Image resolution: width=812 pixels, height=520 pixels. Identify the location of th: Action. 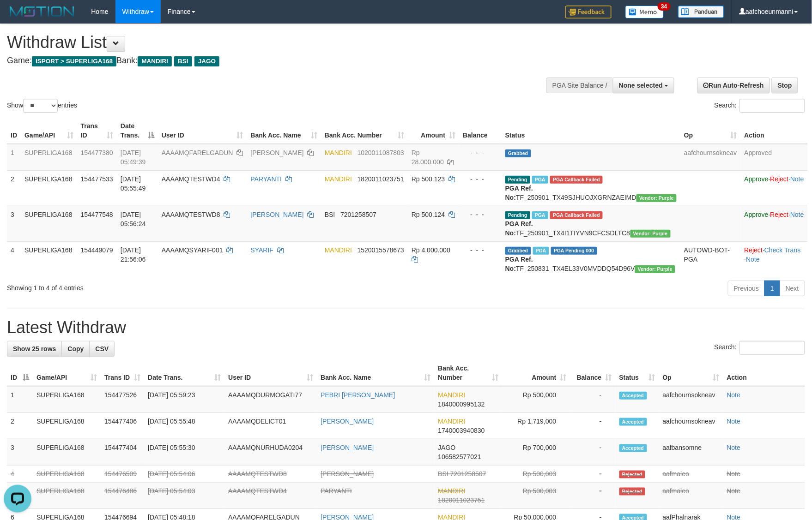
(764, 373).